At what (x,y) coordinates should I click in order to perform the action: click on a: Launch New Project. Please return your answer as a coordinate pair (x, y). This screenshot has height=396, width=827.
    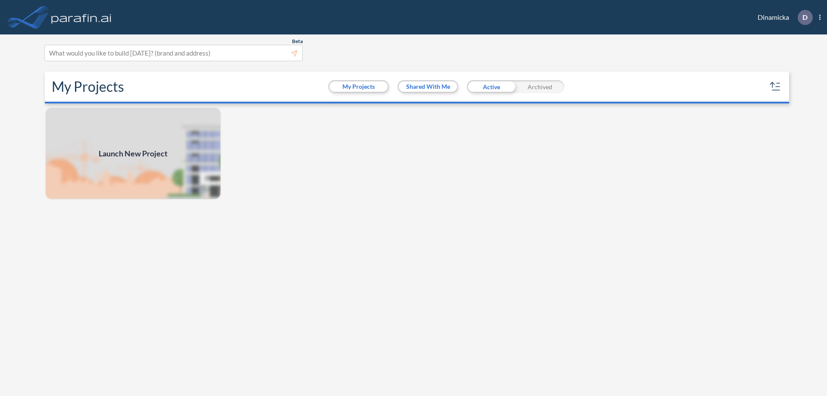
    Looking at the image, I should click on (133, 153).